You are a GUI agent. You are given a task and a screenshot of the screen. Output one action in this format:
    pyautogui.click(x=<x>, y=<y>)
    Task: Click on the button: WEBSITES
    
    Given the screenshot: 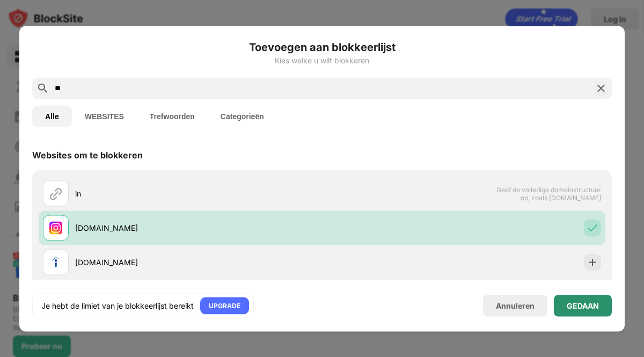 What is the action you would take?
    pyautogui.click(x=104, y=116)
    